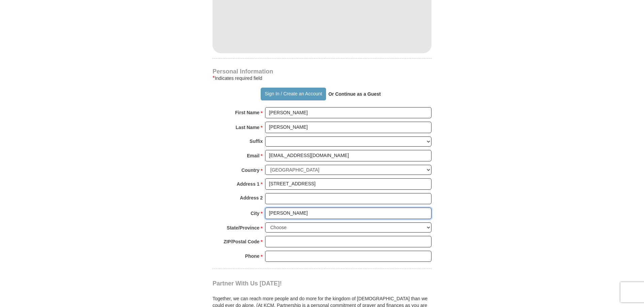 The height and width of the screenshot is (307, 644). Describe the element at coordinates (253, 155) in the screenshot. I see `strong: Email` at that location.